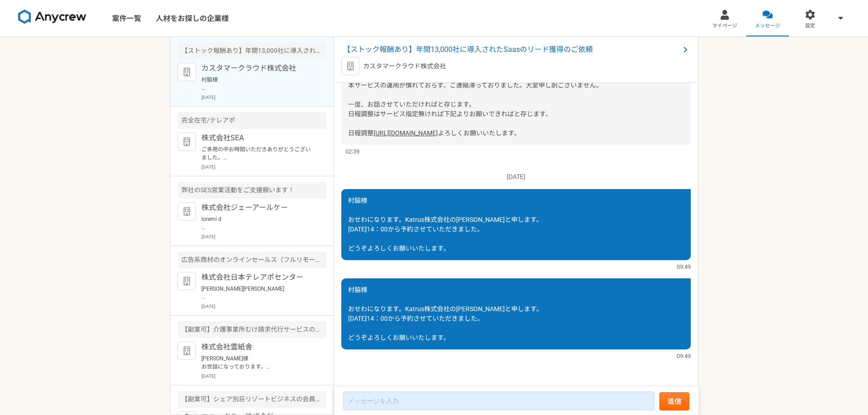  What do you see at coordinates (252, 190) in the screenshot?
I see `div: 弊社のSES営業活動をご支援願います！` at bounding box center [252, 190].